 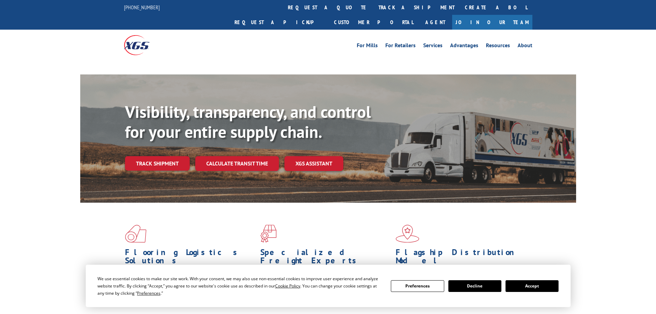 I want to click on h1: Flooring Logistics Solutions, so click(x=190, y=258).